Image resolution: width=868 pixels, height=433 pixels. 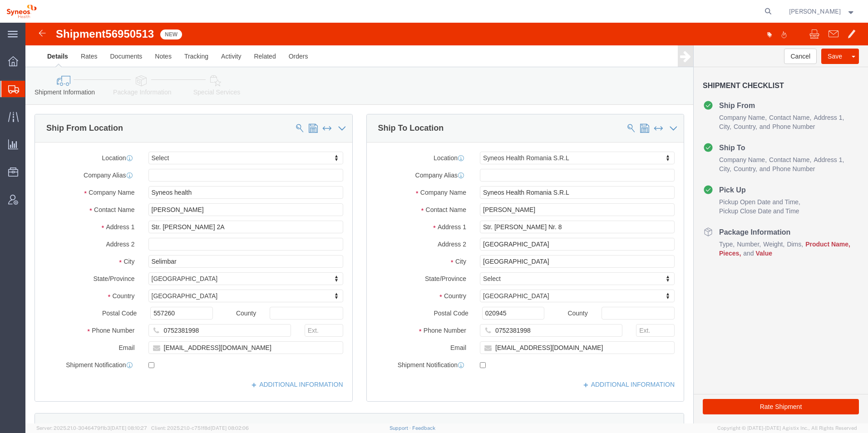 What do you see at coordinates (91, 428) in the screenshot?
I see `span: Server: 2025.21.0-3046479f1b3` at bounding box center [91, 428].